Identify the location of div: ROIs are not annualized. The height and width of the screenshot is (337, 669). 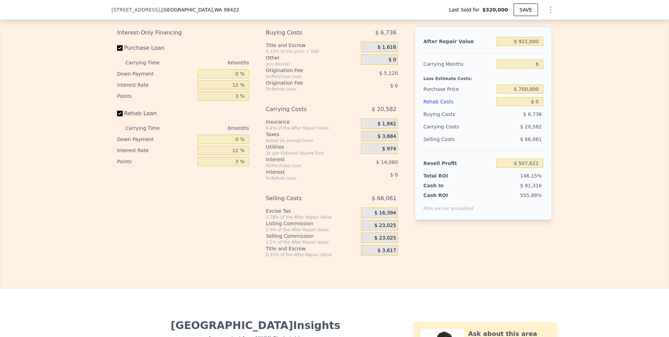
(449, 205).